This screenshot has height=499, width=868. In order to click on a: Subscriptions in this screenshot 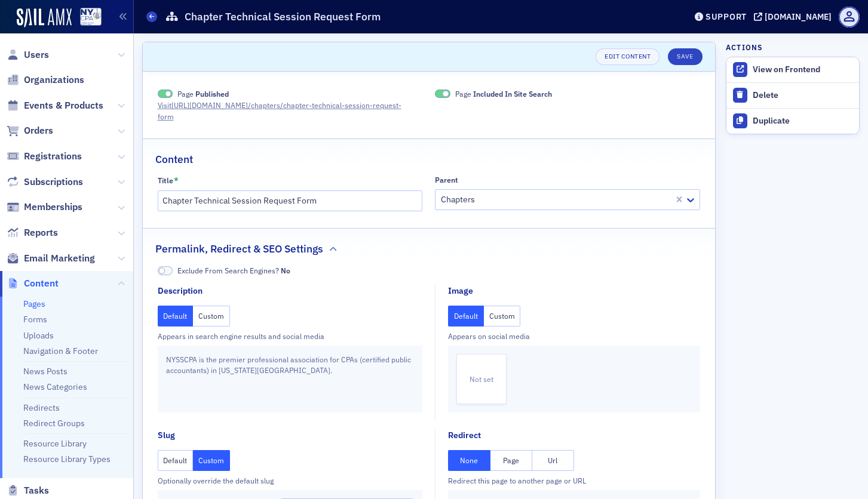, I will do `click(45, 182)`.